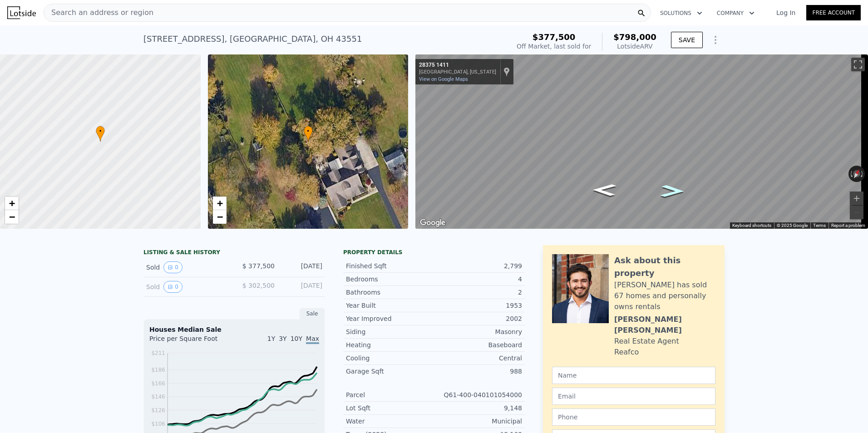 Image resolution: width=868 pixels, height=433 pixels. Describe the element at coordinates (478, 292) in the screenshot. I see `div: 2` at that location.